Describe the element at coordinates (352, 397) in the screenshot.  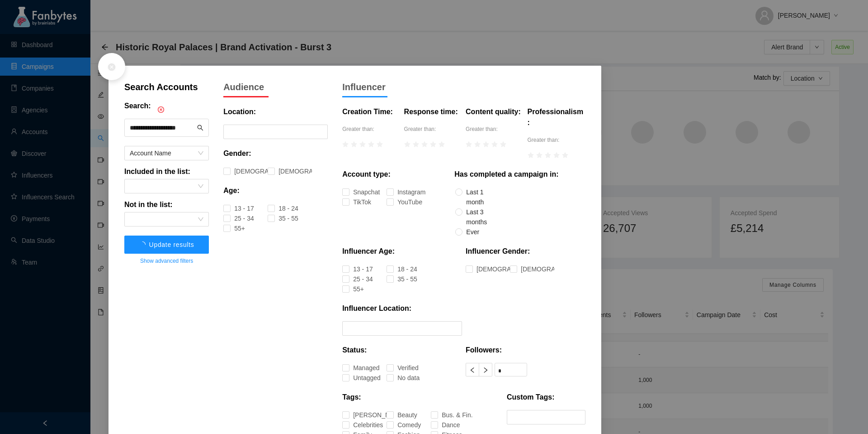
I see `p: Tags:` at that location.